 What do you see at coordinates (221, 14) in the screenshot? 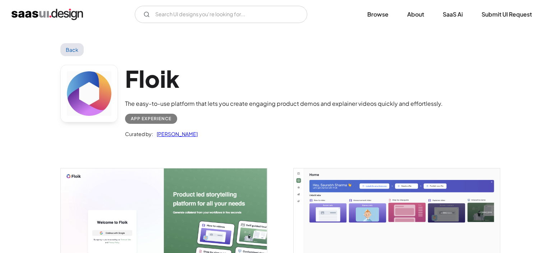
I see `input: Search UI designs you're looking for...` at bounding box center [221, 14].